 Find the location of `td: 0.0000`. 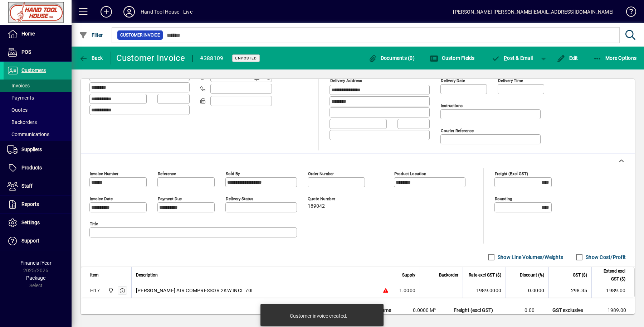

td: 0.0000 is located at coordinates (527, 290).